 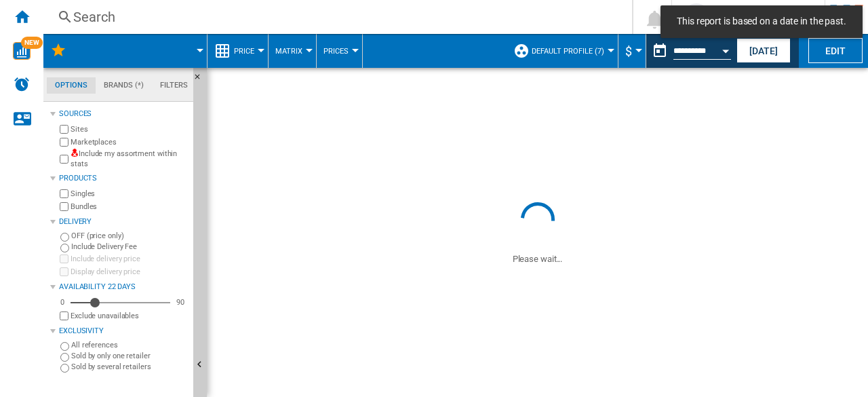 What do you see at coordinates (74, 152) in the screenshot?
I see `img: mysite-not-bg-18x18.png` at bounding box center [74, 152].